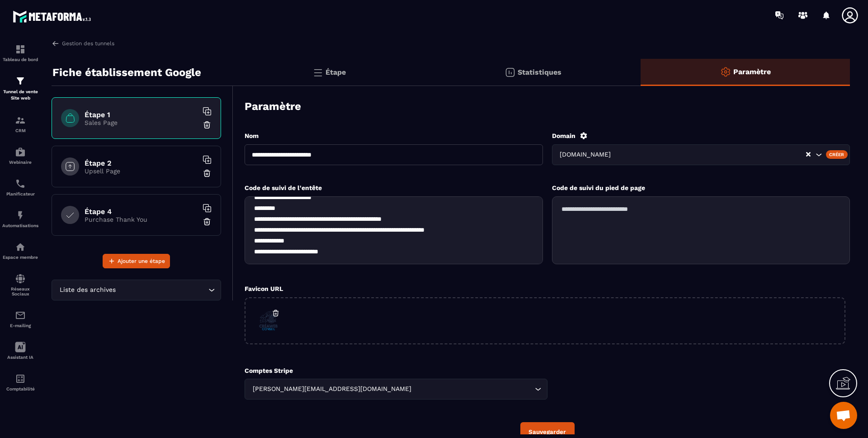  What do you see at coordinates (726, 72) in the screenshot?
I see `img: setting-o.ffaa8168.svg` at bounding box center [726, 72].